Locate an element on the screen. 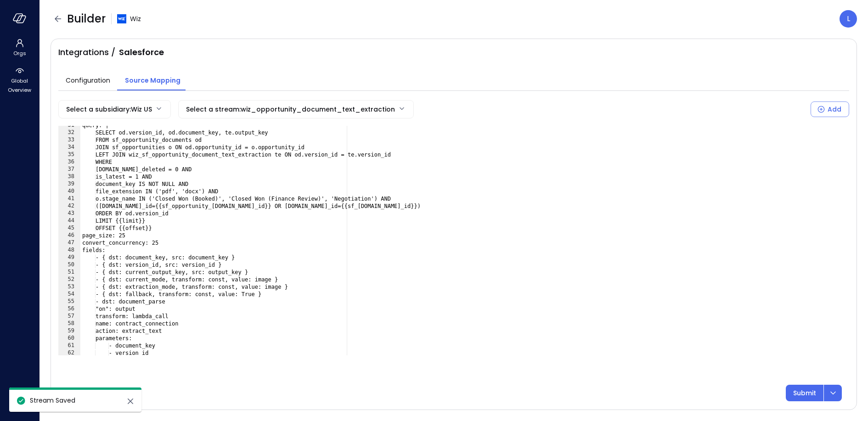 This screenshot has width=868, height=421. div: 48 is located at coordinates (70, 250).